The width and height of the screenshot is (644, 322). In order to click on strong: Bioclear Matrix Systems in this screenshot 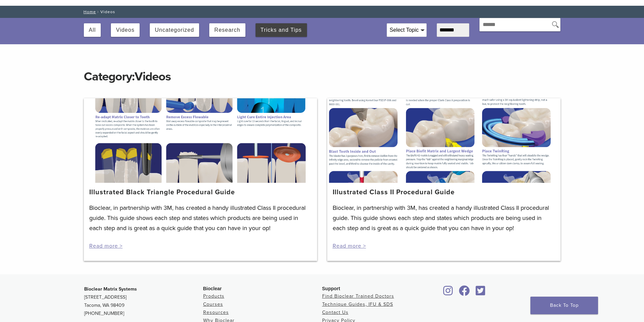, I will do `click(110, 289)`.